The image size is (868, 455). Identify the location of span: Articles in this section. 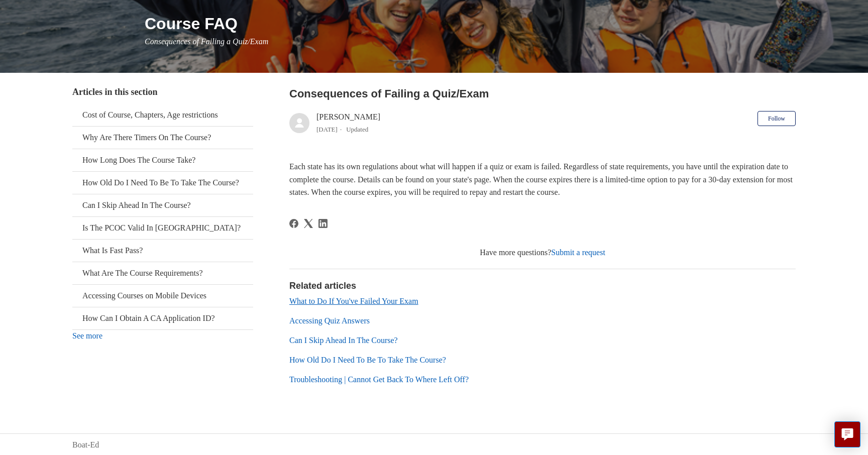
(114, 92).